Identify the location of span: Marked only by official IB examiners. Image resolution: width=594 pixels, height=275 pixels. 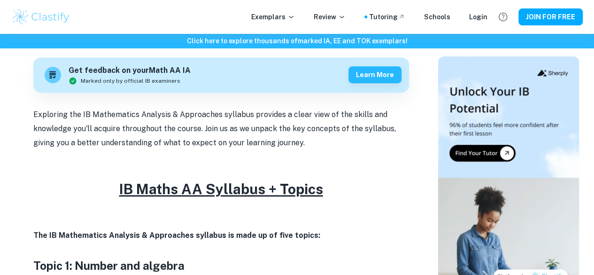
(130, 81).